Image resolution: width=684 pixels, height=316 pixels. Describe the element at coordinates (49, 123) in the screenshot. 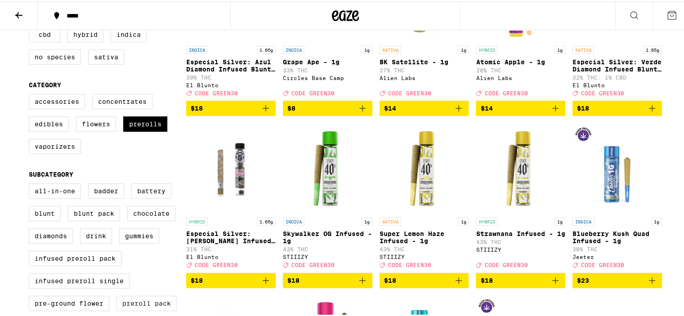

I see `label: Edibles` at that location.